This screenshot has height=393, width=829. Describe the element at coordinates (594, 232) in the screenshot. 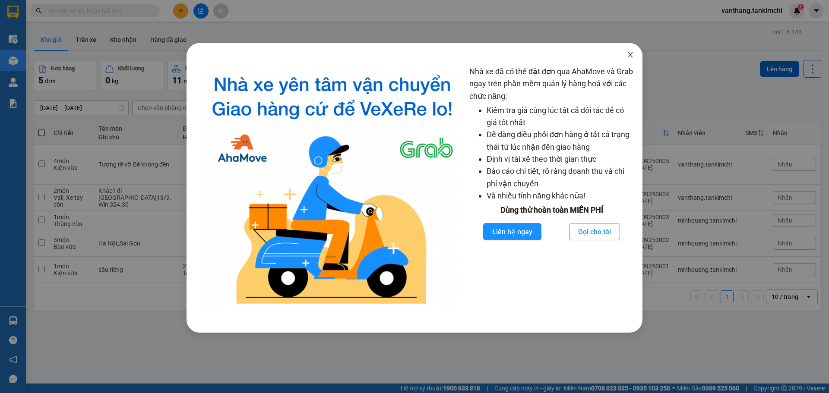

I see `button: Gọi cho tôi` at that location.